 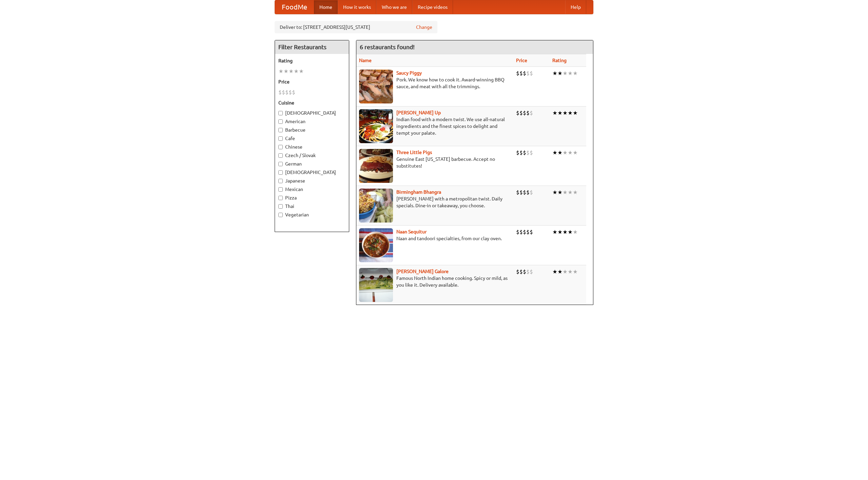 I want to click on h4: Filter Restaurants, so click(x=312, y=47).